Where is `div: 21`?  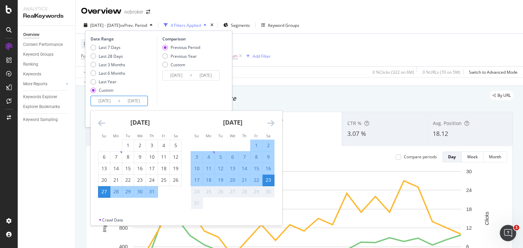
div: 21 is located at coordinates (116, 180).